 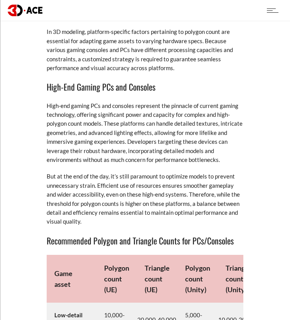 What do you see at coordinates (238, 279) in the screenshot?
I see `strong: Triangle count (Unity)` at bounding box center [238, 279].